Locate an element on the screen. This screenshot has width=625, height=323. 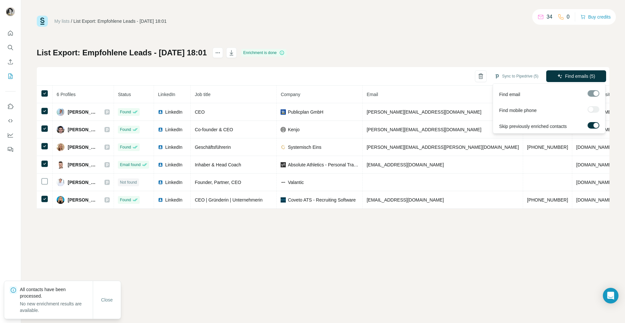
button: Buy credits is located at coordinates (595, 17).